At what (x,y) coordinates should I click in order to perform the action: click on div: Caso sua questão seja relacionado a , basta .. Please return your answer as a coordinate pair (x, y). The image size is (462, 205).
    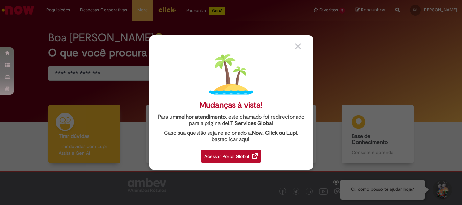
    Looking at the image, I should click on (231, 137).